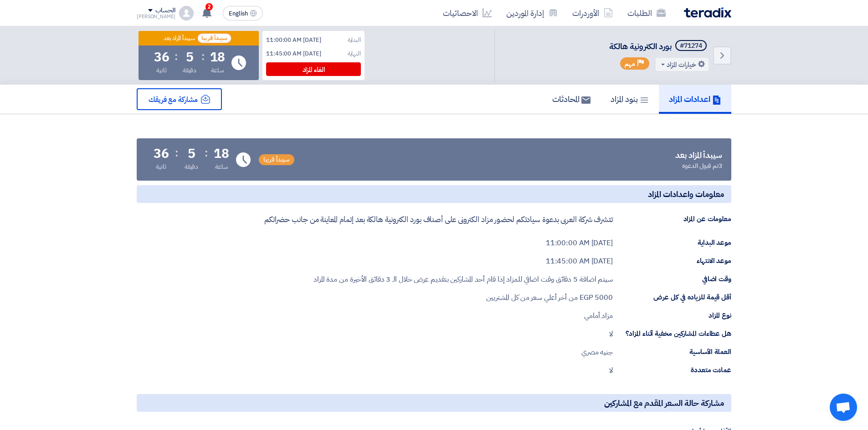  I want to click on img: profile_test.png, so click(186, 13).